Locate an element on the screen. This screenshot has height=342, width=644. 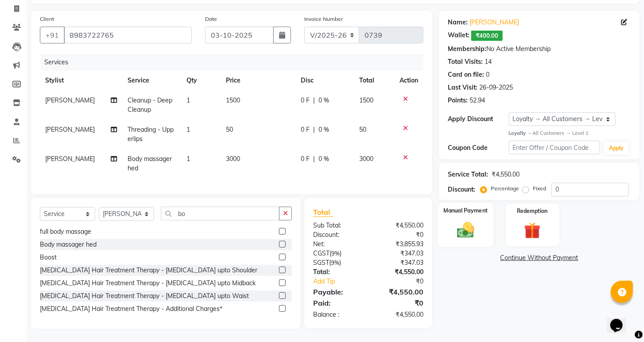
th: Price is located at coordinates (258, 81).